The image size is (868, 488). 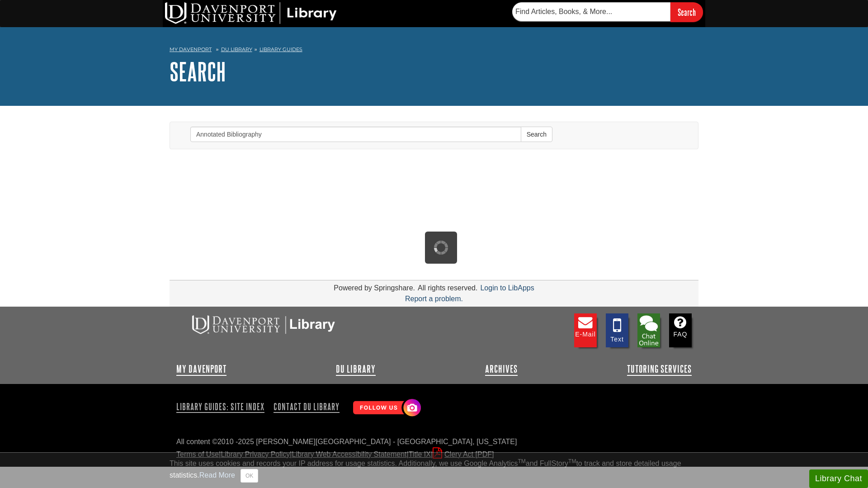 What do you see at coordinates (434, 51) in the screenshot?
I see `nav: breadcrumb` at bounding box center [434, 51].